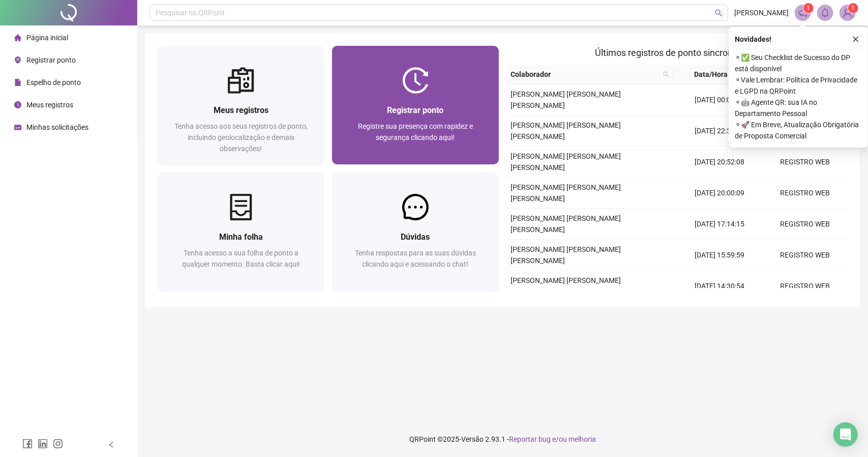 The height and width of the screenshot is (457, 868). I want to click on span: Colaborador, so click(585, 74).